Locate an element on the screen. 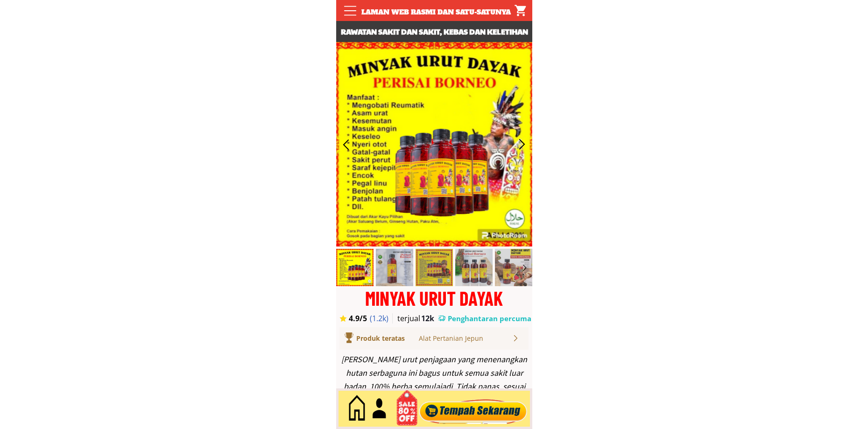  div: MINYAK URUT DAYAK is located at coordinates (434, 298).